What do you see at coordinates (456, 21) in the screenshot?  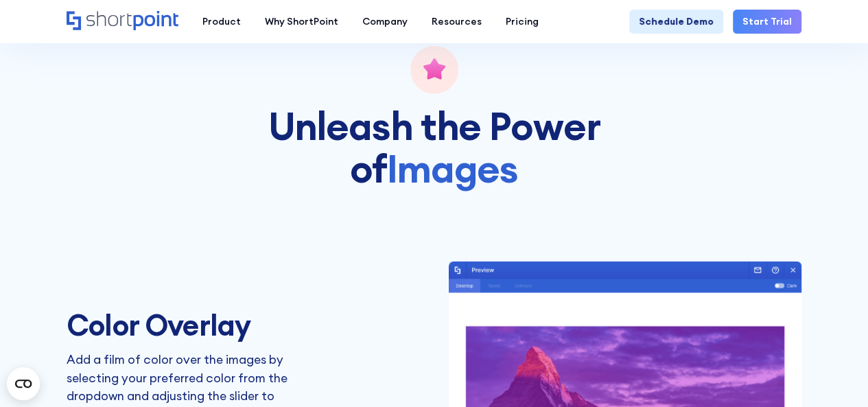 I see `a: Resources` at bounding box center [456, 21].